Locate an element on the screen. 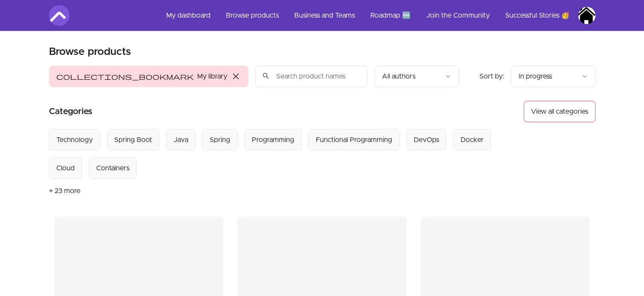 This screenshot has height=296, width=644. div: Java is located at coordinates (181, 140).